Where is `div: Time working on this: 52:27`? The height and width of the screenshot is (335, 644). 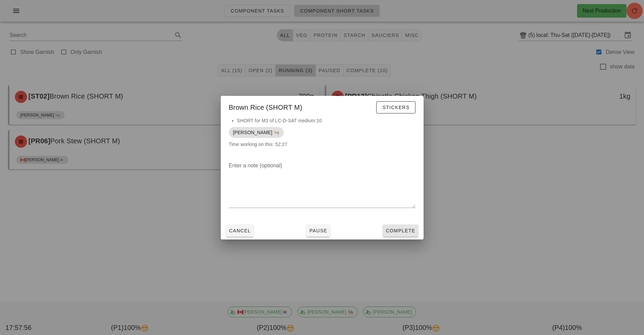 div: Time working on this: 52:27 is located at coordinates (322, 136).